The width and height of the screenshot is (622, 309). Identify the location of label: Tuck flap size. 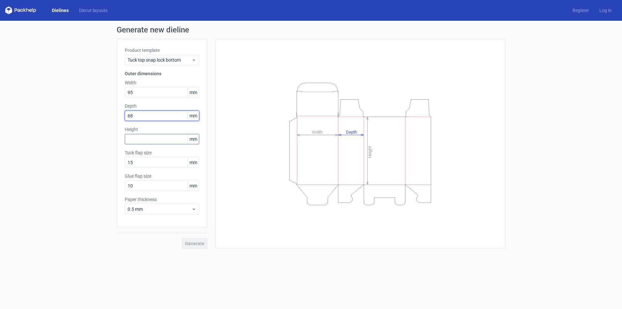
(162, 153).